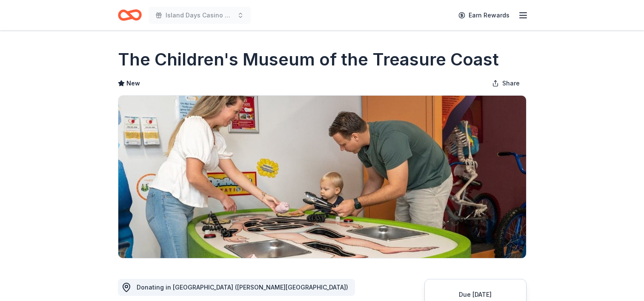  What do you see at coordinates (130, 15) in the screenshot?
I see `a: Home` at bounding box center [130, 15].